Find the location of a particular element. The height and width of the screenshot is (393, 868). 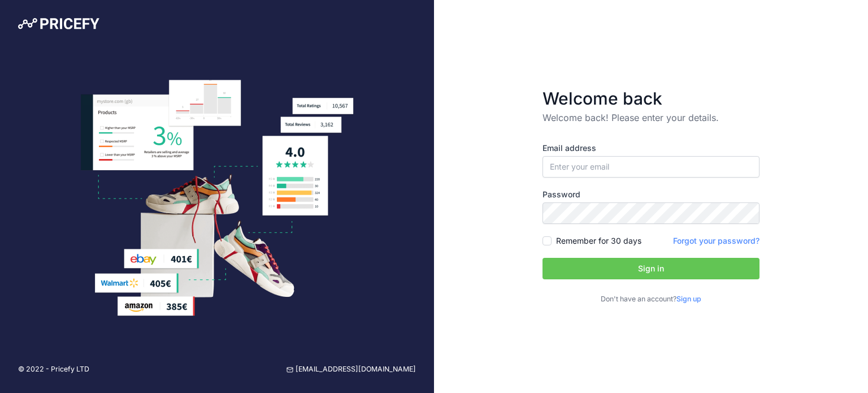

p: Don't have an account? is located at coordinates (651, 299).